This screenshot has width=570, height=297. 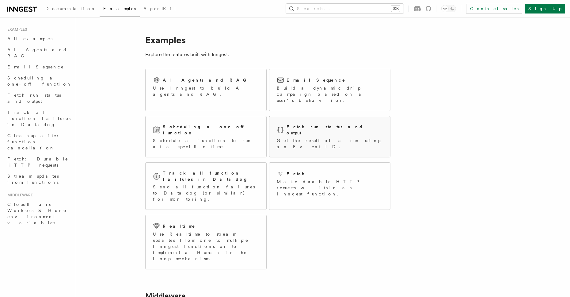 What do you see at coordinates (330, 90) in the screenshot?
I see `a: Email SequenceBuild a dynamic drip campaign based on a user's behavior.` at bounding box center [330, 90].